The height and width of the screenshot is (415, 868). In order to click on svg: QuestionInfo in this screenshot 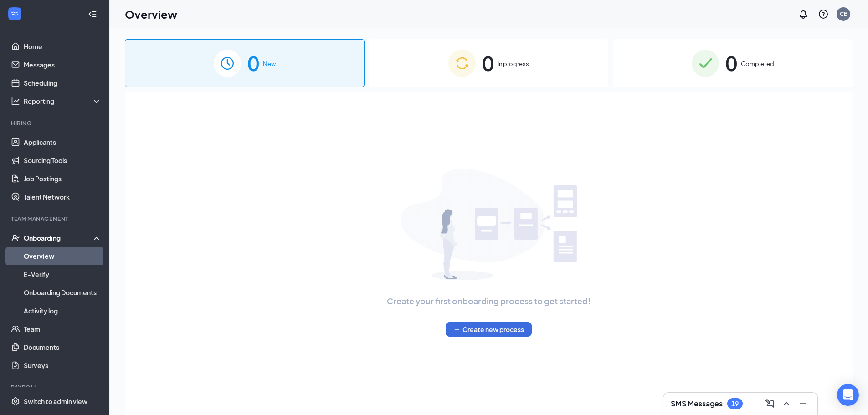, I will do `click(824, 14)`.